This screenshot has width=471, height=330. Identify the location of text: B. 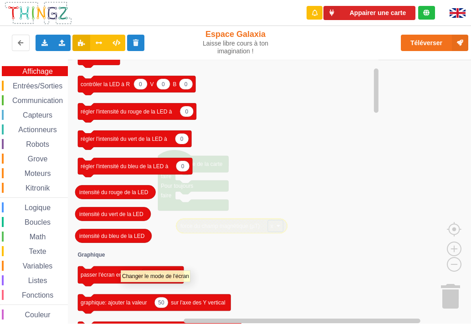
(175, 84).